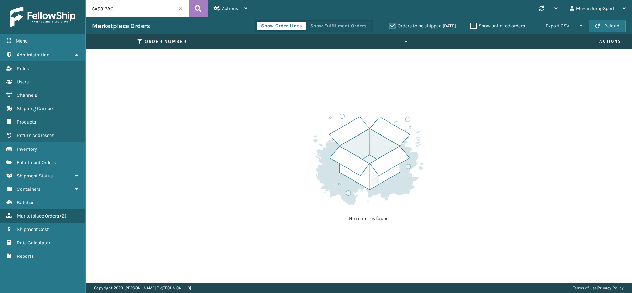 The width and height of the screenshot is (632, 293). Describe the element at coordinates (33, 229) in the screenshot. I see `span: Shipment Cost` at that location.